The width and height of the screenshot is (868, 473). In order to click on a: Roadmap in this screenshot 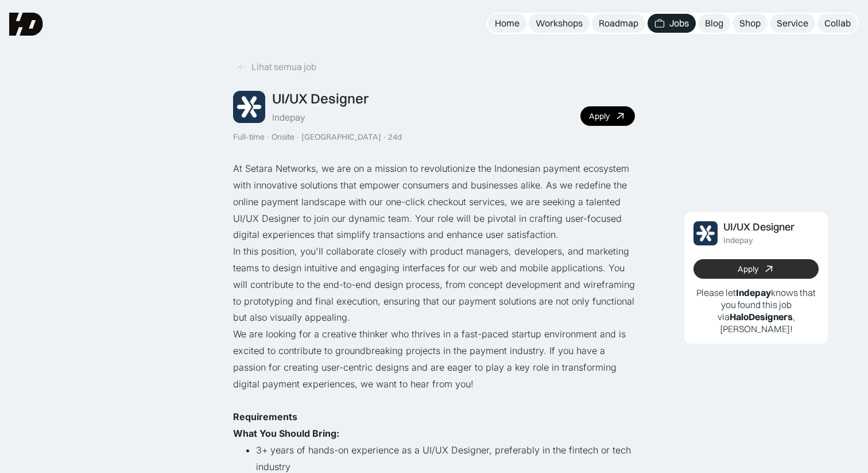, I will do `click(618, 23)`.